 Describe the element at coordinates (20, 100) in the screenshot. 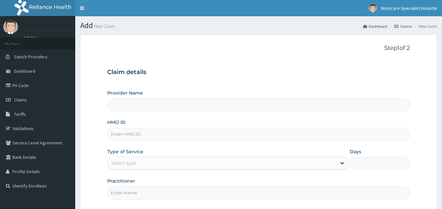

I see `span: Claims` at that location.